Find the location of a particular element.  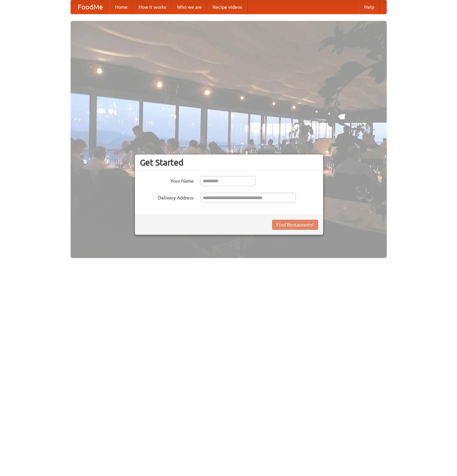

h3: Get Started is located at coordinates (229, 162).